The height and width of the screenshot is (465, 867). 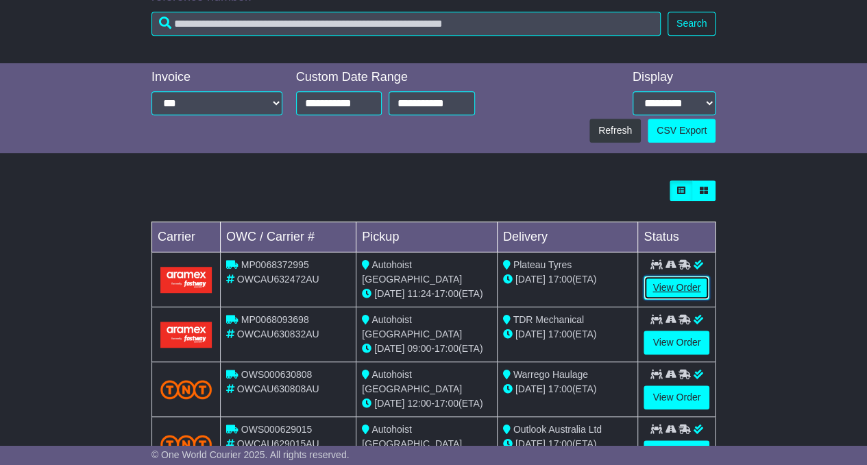 I want to click on span: OWCAU630832AU, so click(x=278, y=334).